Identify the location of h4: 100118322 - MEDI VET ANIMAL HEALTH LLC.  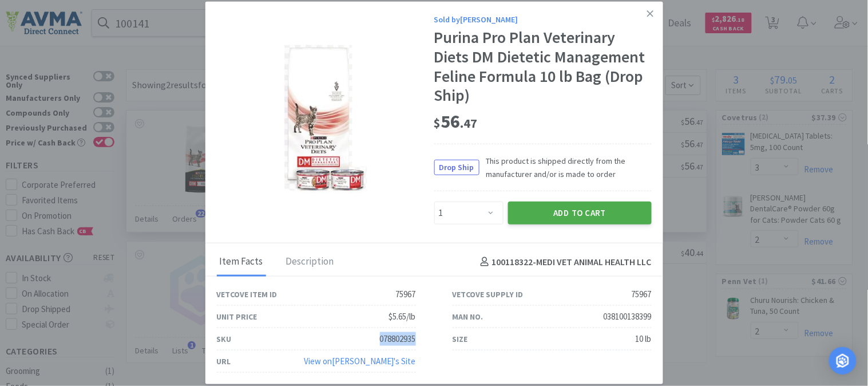
(564, 262).